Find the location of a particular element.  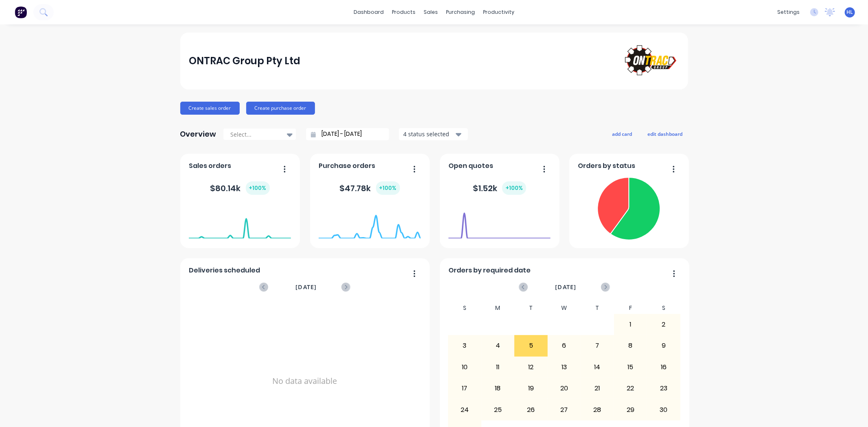

div: M is located at coordinates (498, 308).